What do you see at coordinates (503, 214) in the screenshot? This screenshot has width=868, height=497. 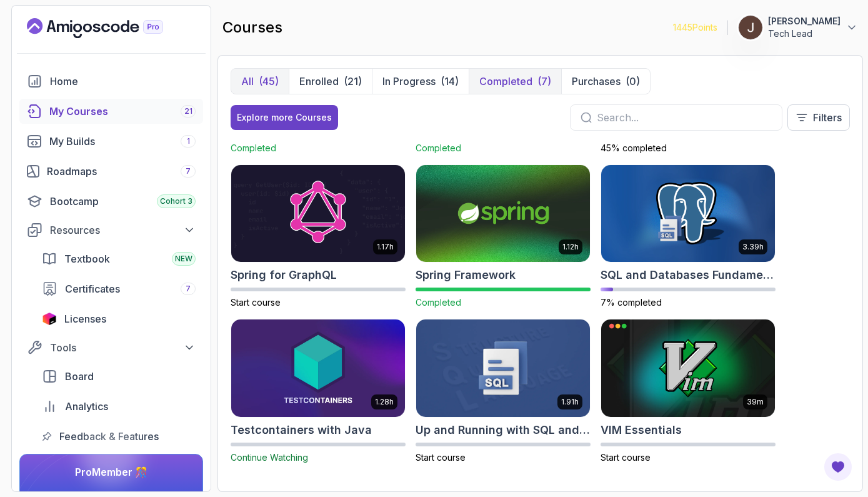 I see `img: Spring Framework card` at bounding box center [503, 214].